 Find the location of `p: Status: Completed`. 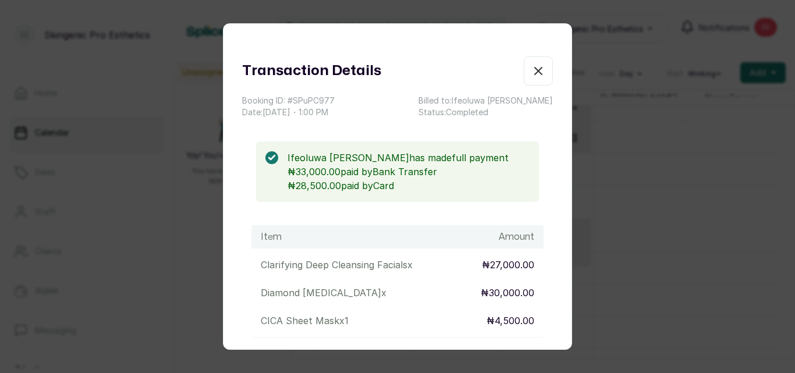

p: Status: Completed is located at coordinates (485, 112).